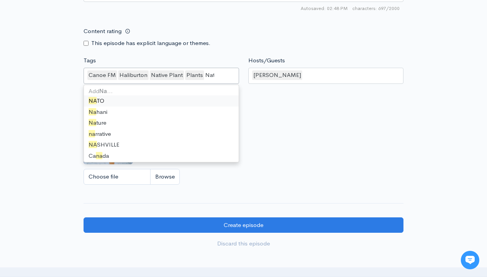  What do you see at coordinates (161, 134) in the screenshot?
I see `div: rrative` at bounding box center [161, 134].